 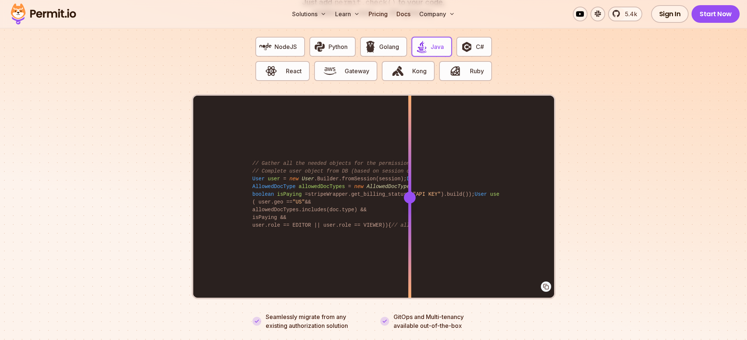 What do you see at coordinates (340, 163) in the screenshot?
I see `span: // Gather all the needed objects for the permission check` at bounding box center [340, 163].